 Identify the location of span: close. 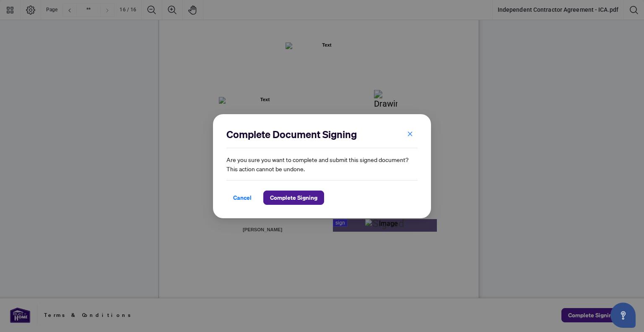
(410, 134).